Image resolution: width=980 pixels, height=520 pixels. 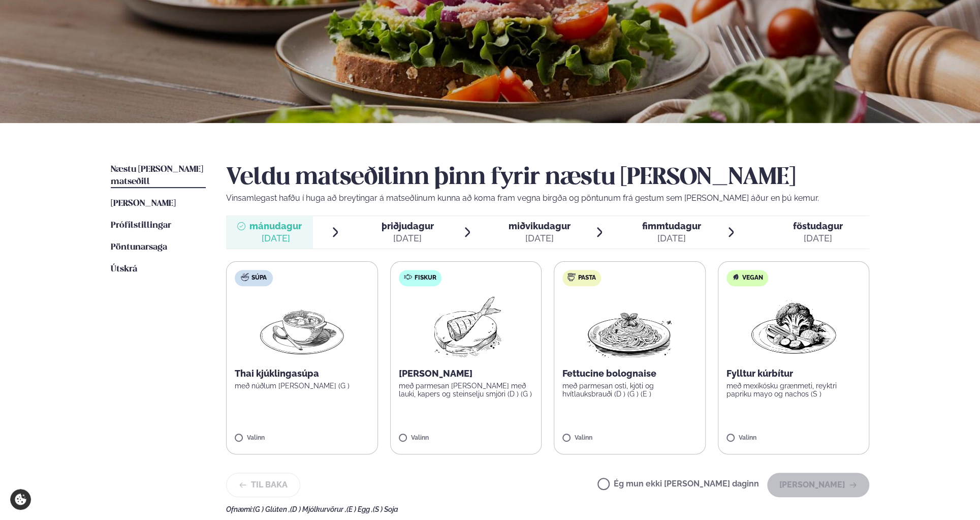 What do you see at coordinates (139, 247) in the screenshot?
I see `span: Pöntunarsaga` at bounding box center [139, 247].